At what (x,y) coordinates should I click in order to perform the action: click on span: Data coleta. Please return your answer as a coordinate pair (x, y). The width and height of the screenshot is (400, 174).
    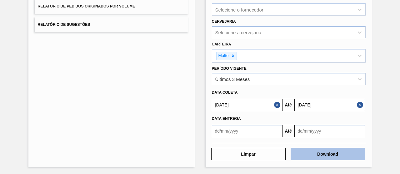
    Looking at the image, I should click on (224, 93).